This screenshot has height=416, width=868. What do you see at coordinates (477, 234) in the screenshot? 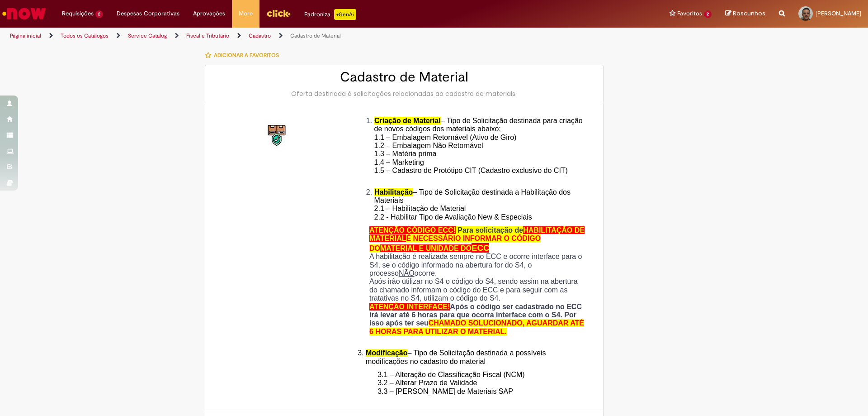
I see `span: HABILITAÇÃO DE MATERIAL` at bounding box center [477, 234].